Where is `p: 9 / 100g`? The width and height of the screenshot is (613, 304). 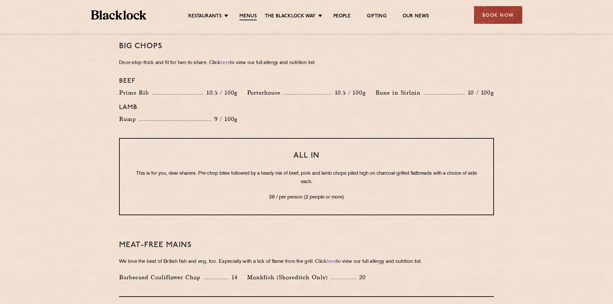
p: 9 / 100g is located at coordinates (224, 119).